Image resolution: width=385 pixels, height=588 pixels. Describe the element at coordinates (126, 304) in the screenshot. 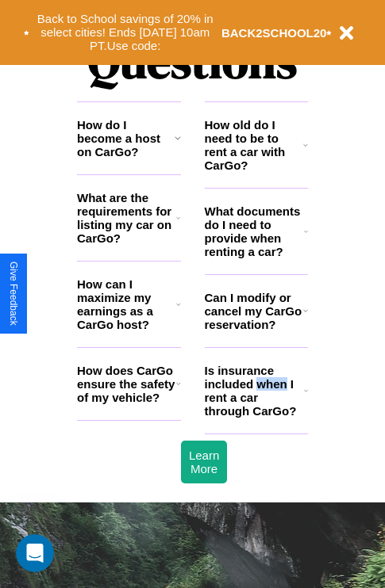

I see `h3: How can I maximize my earnings as a CarGo host?` at that location.